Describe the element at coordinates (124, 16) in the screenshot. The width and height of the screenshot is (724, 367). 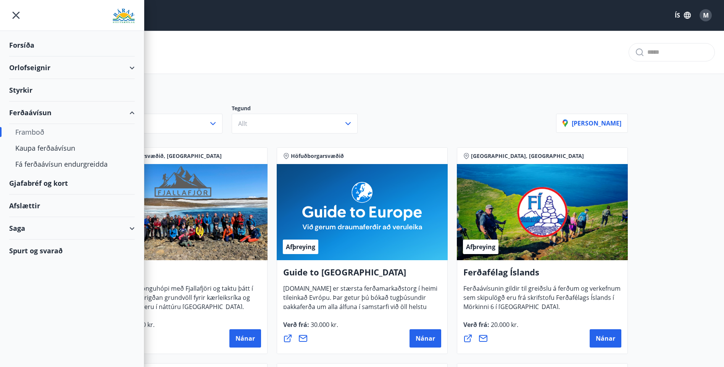
I see `img: union_logo` at that location.